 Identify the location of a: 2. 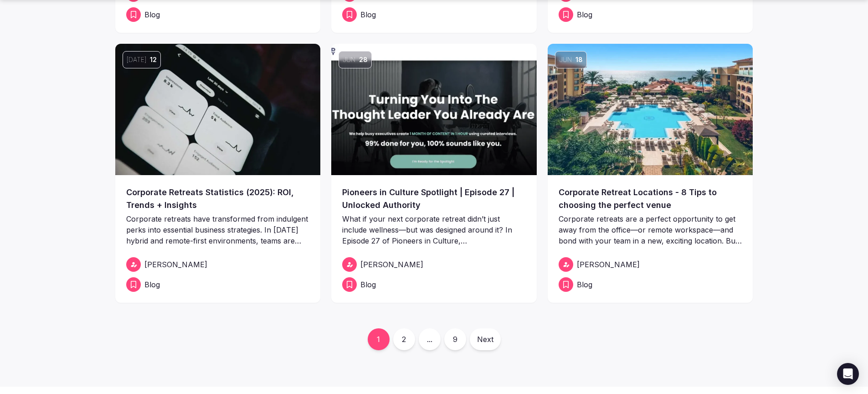
(404, 340).